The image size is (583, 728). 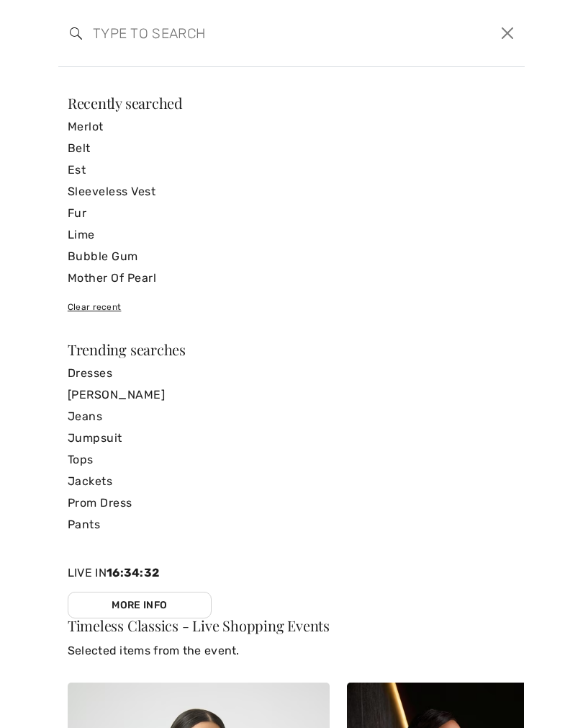 What do you see at coordinates (292, 127) in the screenshot?
I see `a: Merlot` at bounding box center [292, 127].